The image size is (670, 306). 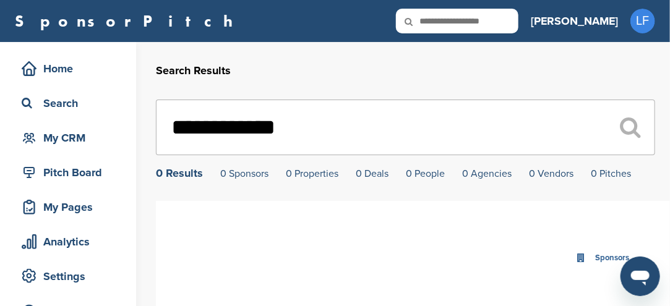 I want to click on div: Settings, so click(x=71, y=276).